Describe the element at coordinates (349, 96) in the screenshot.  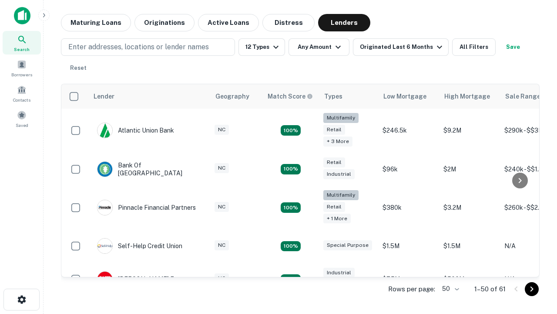
I see `th: Types` at that location.